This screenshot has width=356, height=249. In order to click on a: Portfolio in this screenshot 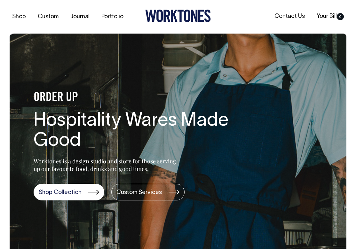, I will do `click(112, 17)`.